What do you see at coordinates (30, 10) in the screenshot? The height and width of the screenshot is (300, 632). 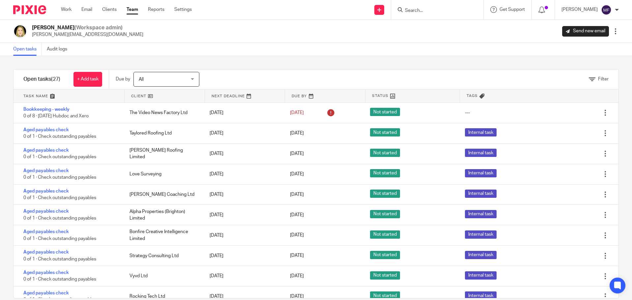 I see `img: Pixie` at bounding box center [30, 10].